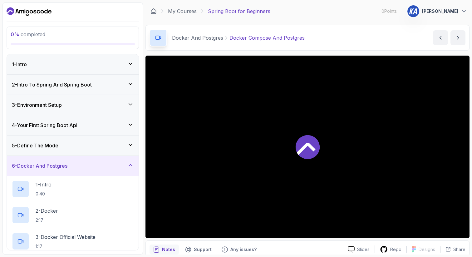 This screenshot has height=257, width=472. I want to click on h3: 5 - Define The Model, so click(36, 145).